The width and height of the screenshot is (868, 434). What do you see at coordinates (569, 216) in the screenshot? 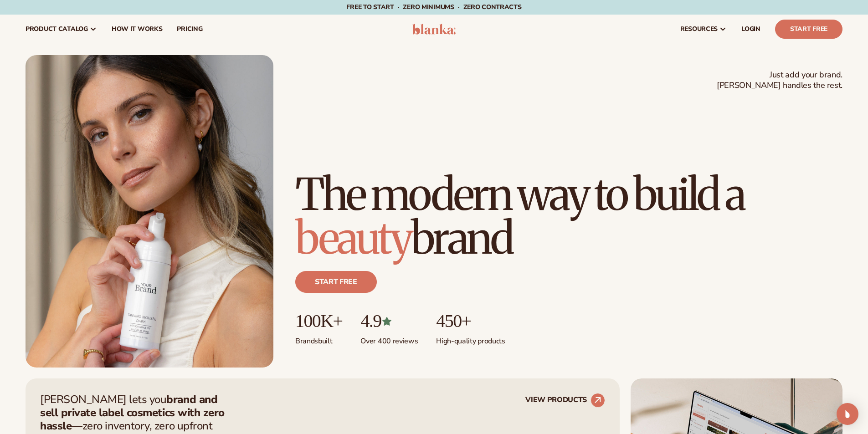
I see `h1: The modern way to build a brand` at bounding box center [569, 216].